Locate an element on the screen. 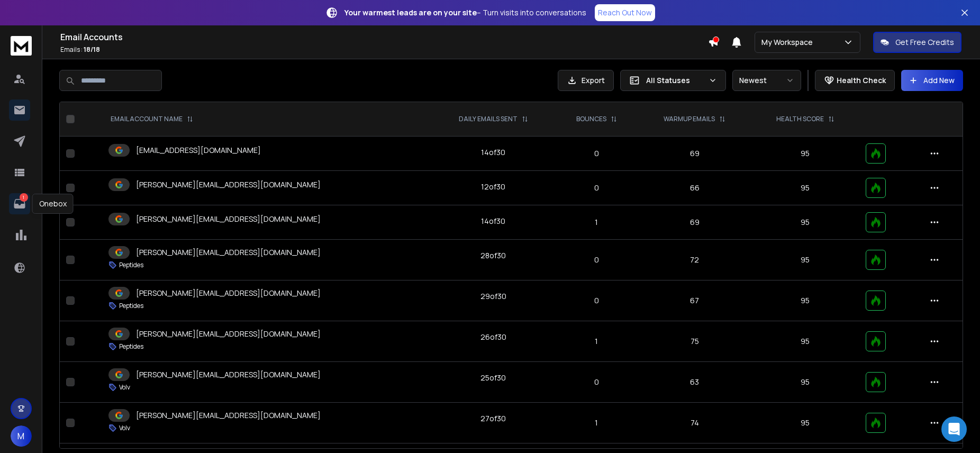  strong: Your warmest leads are on your site is located at coordinates (410, 12).